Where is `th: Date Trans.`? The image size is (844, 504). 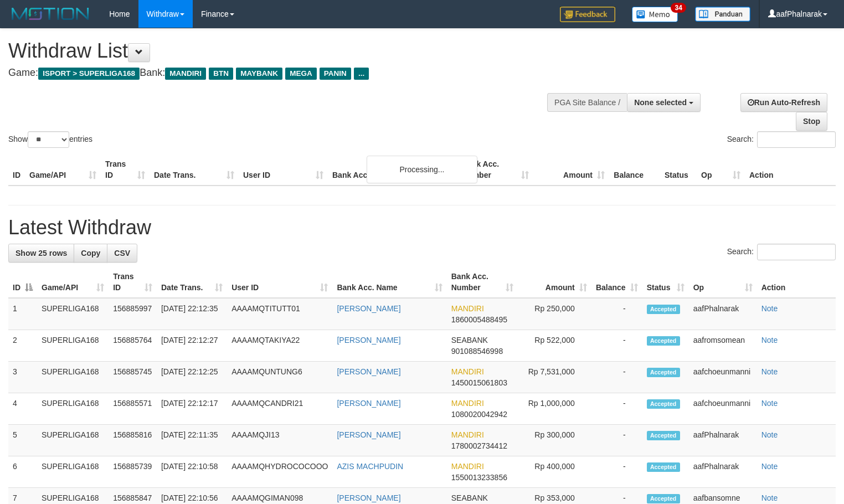
th: Date Trans. is located at coordinates (194, 170).